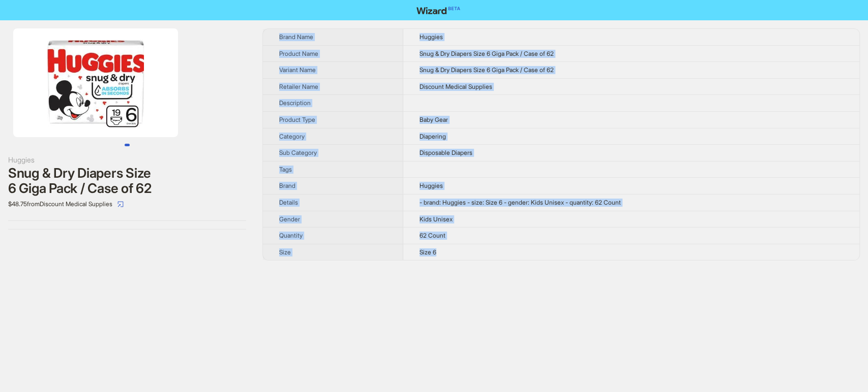 This screenshot has height=392, width=868. I want to click on span: Tags, so click(286, 169).